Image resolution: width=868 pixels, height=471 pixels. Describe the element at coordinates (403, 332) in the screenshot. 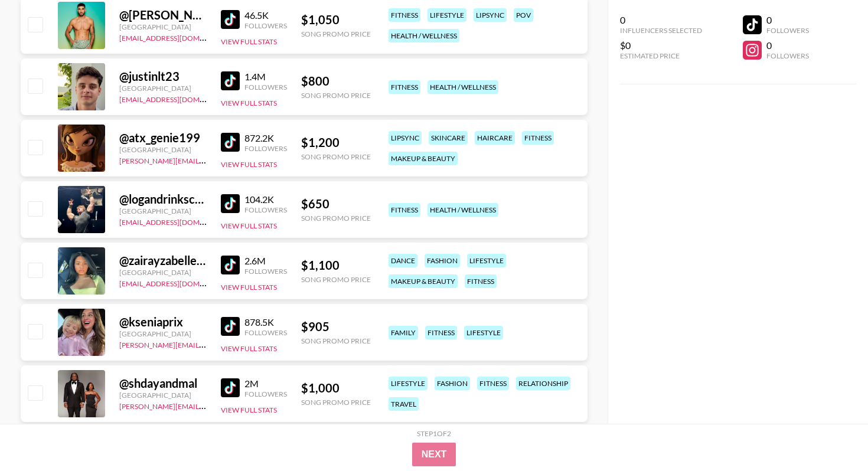

I see `div: family` at that location.